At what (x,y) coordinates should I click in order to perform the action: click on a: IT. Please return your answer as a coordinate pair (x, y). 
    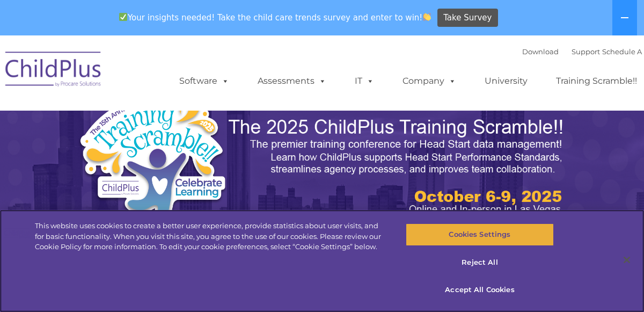
    Looking at the image, I should click on (364, 81).